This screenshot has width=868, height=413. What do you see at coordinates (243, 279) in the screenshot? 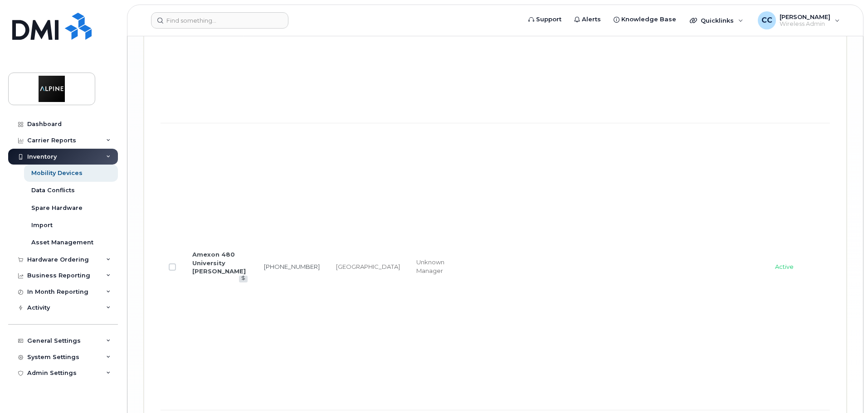
I see `a: View Last Bill` at bounding box center [243, 279].